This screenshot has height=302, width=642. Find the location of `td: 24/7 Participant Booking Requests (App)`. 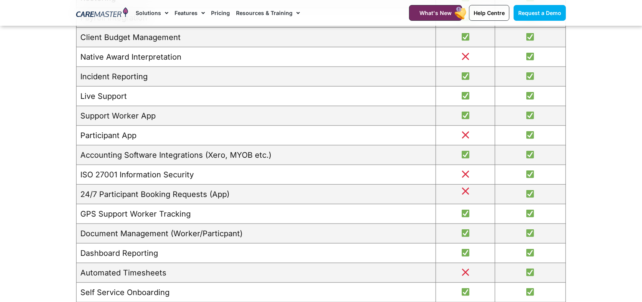

td: 24/7 Participant Booking Requests (App) is located at coordinates (256, 194).